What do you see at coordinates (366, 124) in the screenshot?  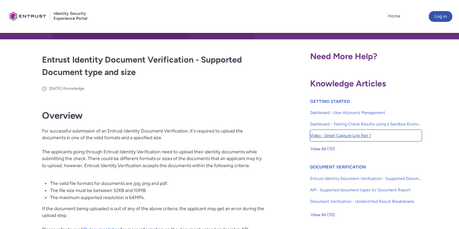 I see `a: Dashboard - Testing Check Results using a Sandbox Environment` at bounding box center [366, 124].